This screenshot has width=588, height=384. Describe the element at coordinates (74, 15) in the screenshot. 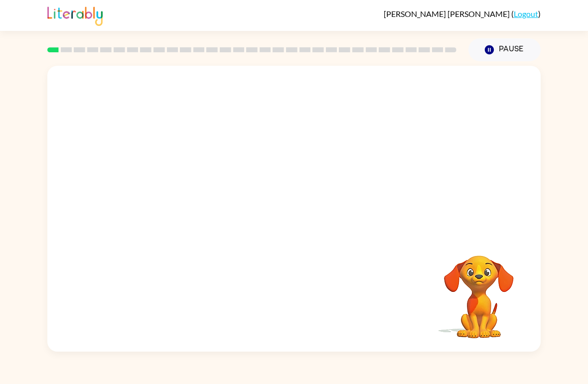

I see `img: Literably` at that location.